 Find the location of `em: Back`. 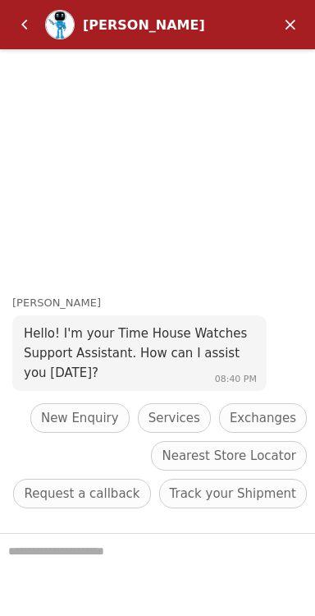

em: Back is located at coordinates (25, 25).